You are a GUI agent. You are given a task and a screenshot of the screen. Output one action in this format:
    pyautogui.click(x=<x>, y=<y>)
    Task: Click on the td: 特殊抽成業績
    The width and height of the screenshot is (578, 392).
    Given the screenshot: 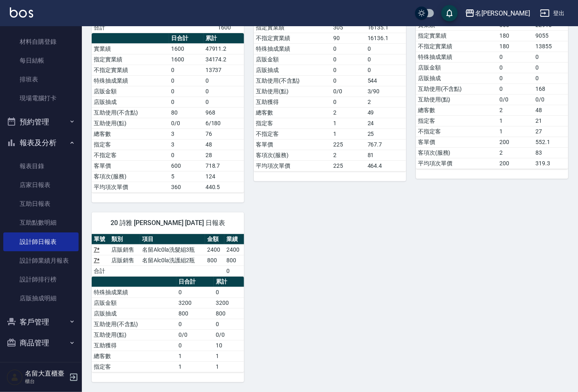 What is the action you would take?
    pyautogui.click(x=457, y=57)
    